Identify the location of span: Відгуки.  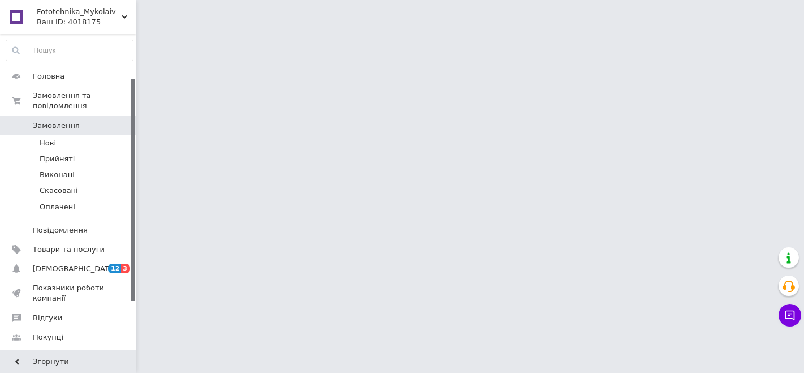
(47, 318).